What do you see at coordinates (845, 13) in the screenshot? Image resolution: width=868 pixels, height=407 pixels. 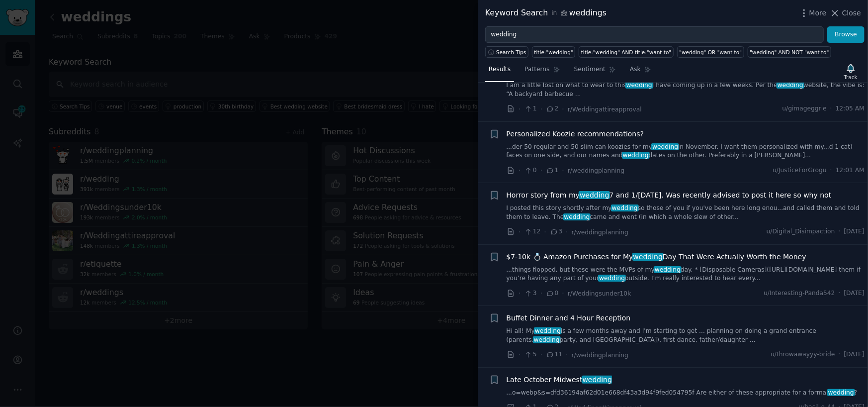 I see `button: Close` at bounding box center [845, 13].